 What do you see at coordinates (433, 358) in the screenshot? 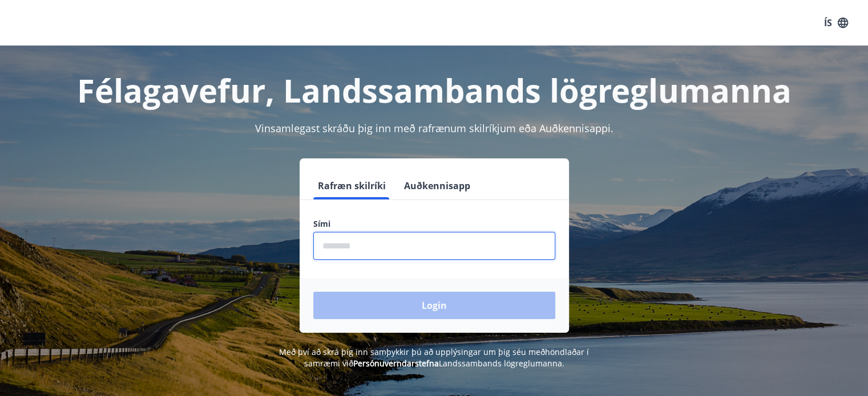
I see `span: Með því að skrá þig inn samþykkir þú að upplýsingar um þig séu meðhöndlaðar í samræmi við Landssa...` at bounding box center [433, 358].